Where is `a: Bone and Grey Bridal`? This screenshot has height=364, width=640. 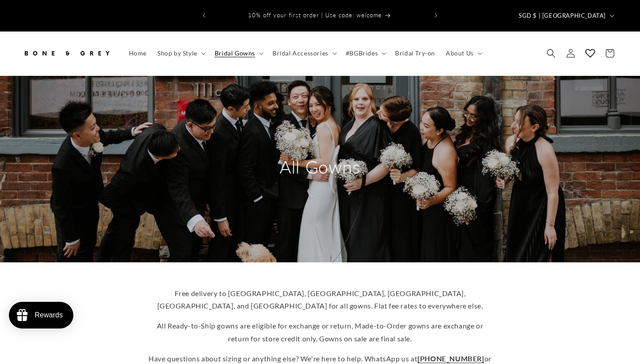
a: Bone and Grey Bridal is located at coordinates (67, 53).